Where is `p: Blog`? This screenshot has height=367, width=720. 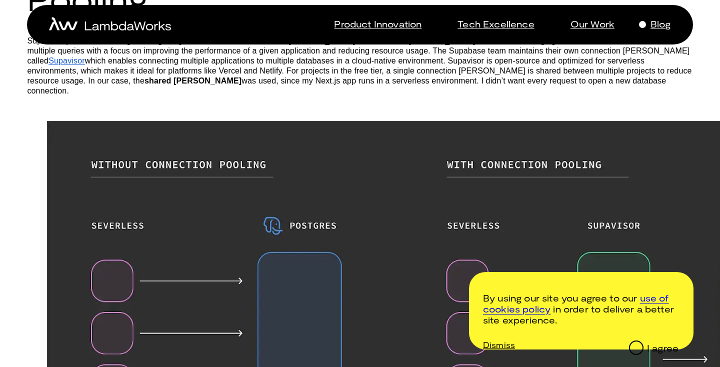
p: Blog is located at coordinates (660, 24).